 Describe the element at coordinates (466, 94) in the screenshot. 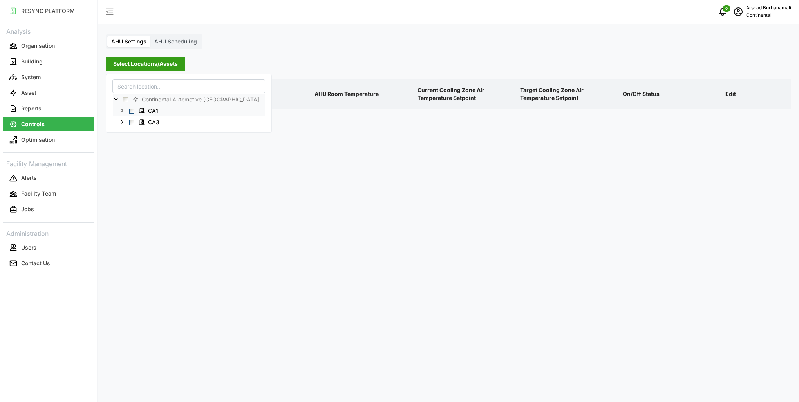

I see `p: Current Cooling Zone Air Temperature Setpoint` at that location.